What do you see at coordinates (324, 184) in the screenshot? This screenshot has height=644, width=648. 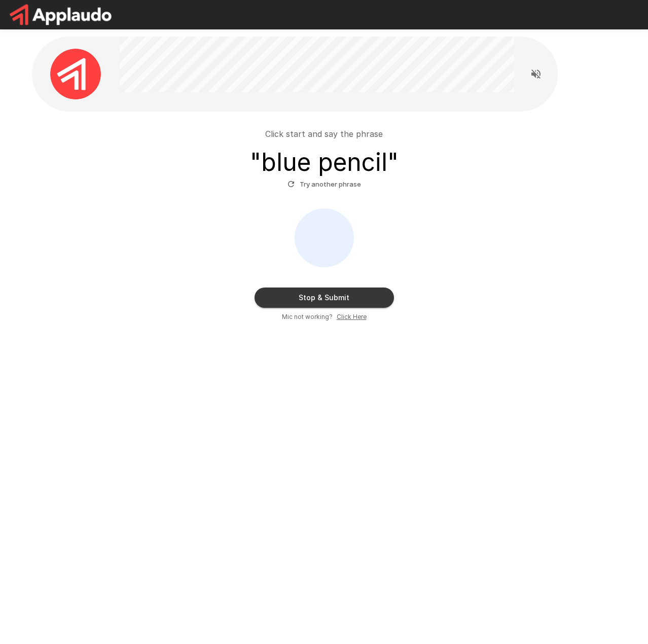 I see `button: Try another phrase` at bounding box center [324, 184].